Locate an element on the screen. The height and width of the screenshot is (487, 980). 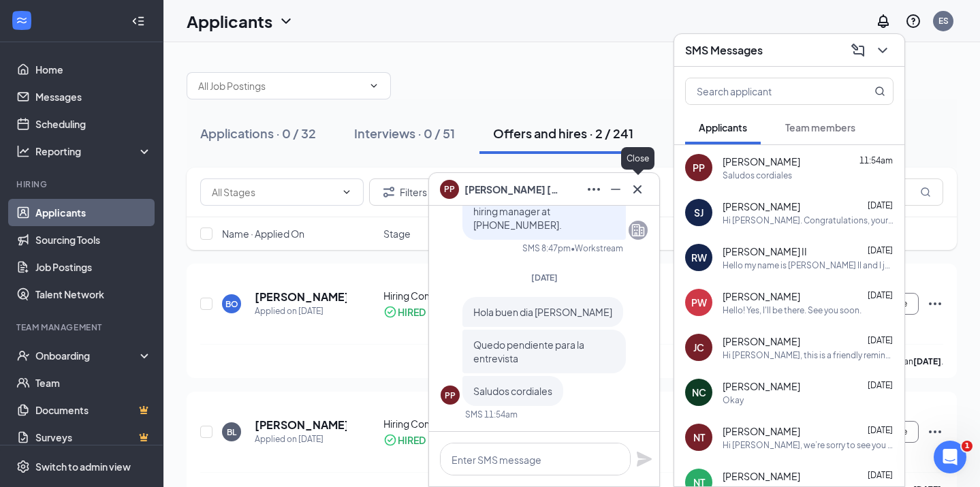
span: 1 is located at coordinates (967, 445).